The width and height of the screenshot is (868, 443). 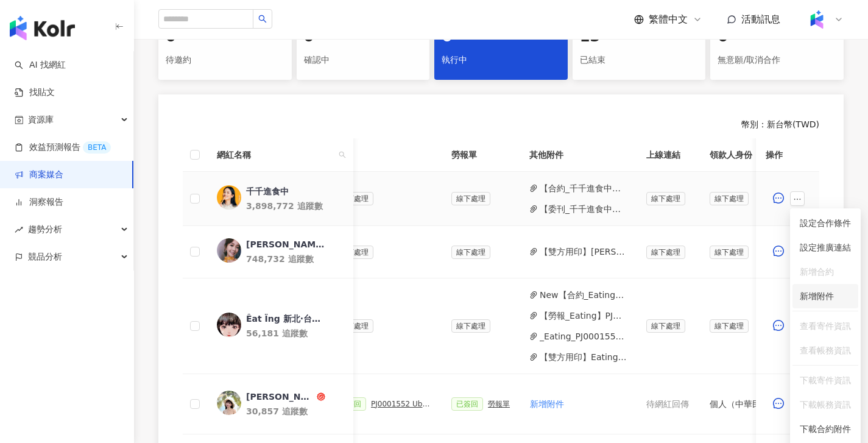 What do you see at coordinates (547, 404) in the screenshot?
I see `button: 新增附件` at bounding box center [547, 404].